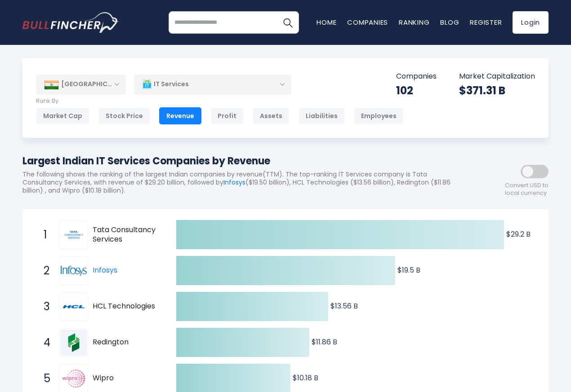 This screenshot has width=571, height=392. Describe the element at coordinates (212, 84) in the screenshot. I see `div: IT Services` at that location.